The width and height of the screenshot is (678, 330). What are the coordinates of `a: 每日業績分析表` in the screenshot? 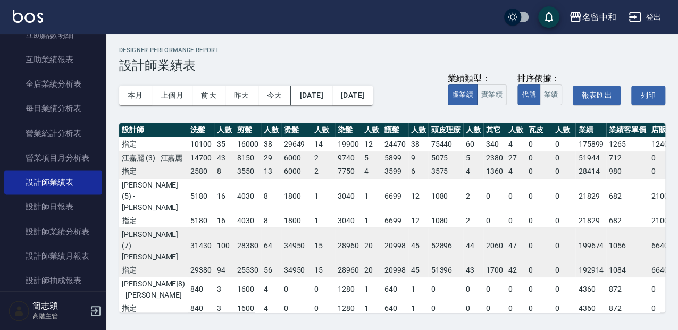 It's located at (53, 109).